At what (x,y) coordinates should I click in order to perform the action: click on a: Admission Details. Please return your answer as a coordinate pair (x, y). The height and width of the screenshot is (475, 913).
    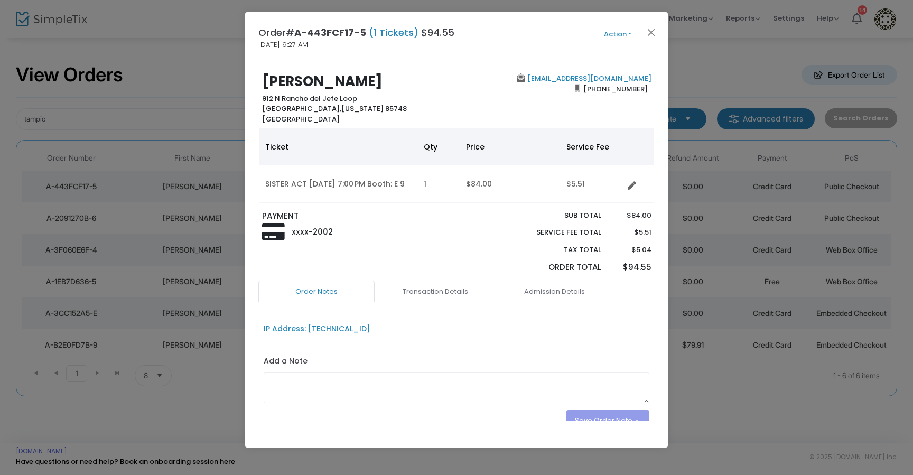
    Looking at the image, I should click on (554, 292).